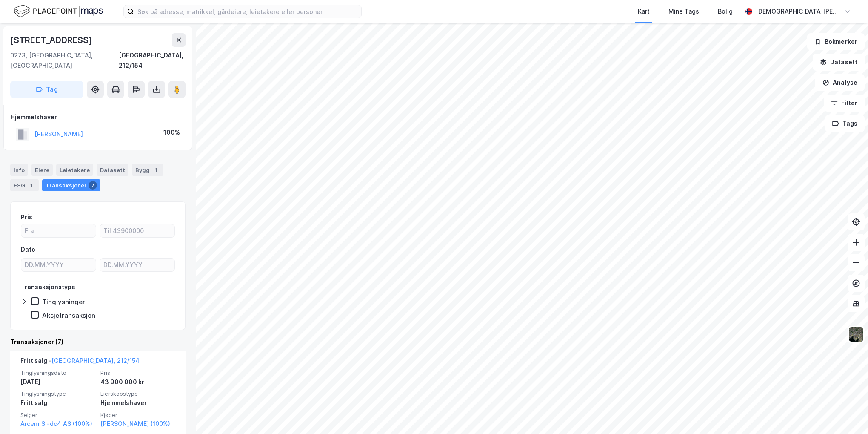 The image size is (868, 434). I want to click on div: Info, so click(19, 170).